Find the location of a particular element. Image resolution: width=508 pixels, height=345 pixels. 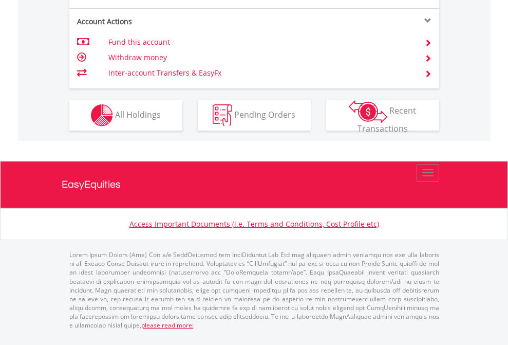

td: Inter-account Transfers & EasyFx is located at coordinates (260, 73).